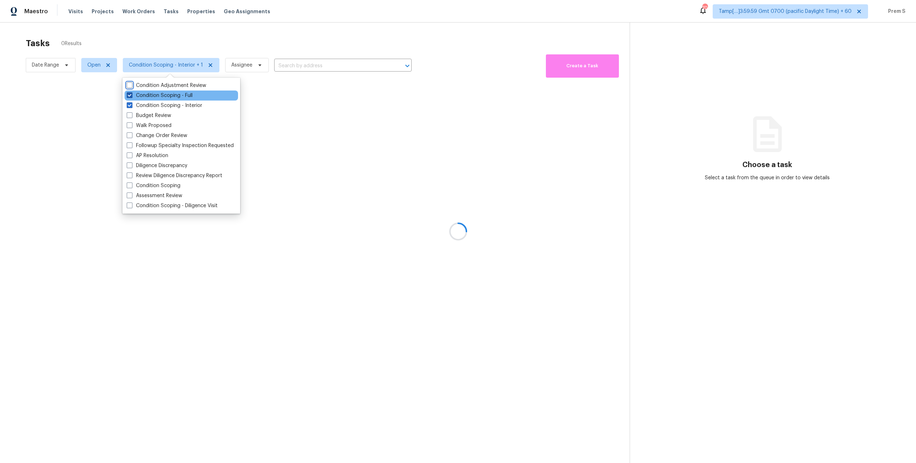  Describe the element at coordinates (154, 196) in the screenshot. I see `label: Assessment Review` at that location.